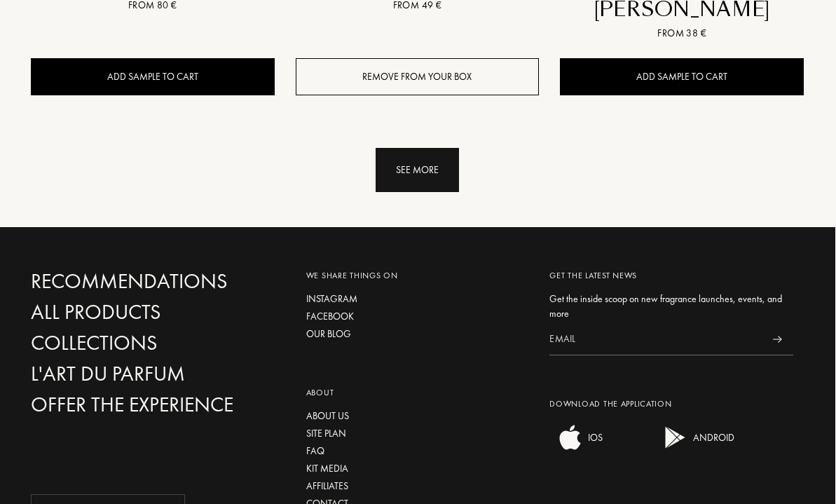 The image size is (836, 504). Describe the element at coordinates (671, 404) in the screenshot. I see `div: Download the application` at that location.